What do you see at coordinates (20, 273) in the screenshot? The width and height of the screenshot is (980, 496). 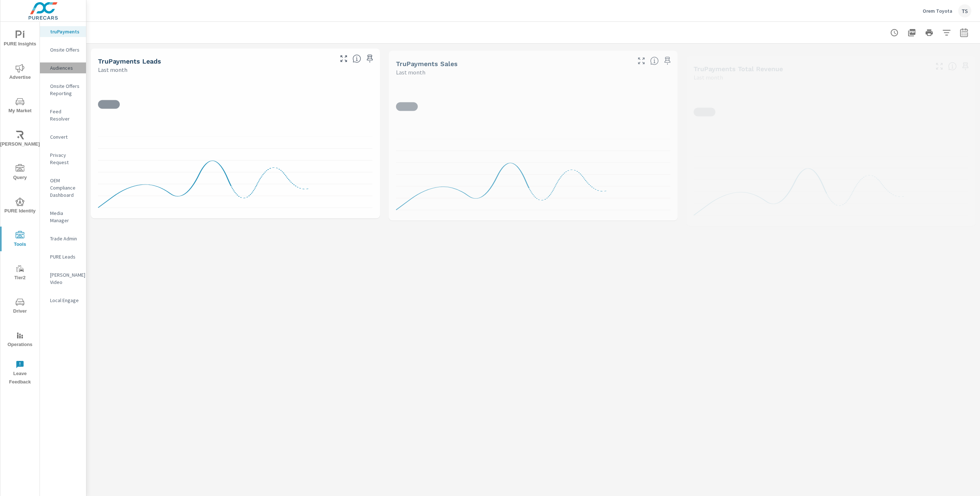 I see `span: Tier2` at bounding box center [20, 273].